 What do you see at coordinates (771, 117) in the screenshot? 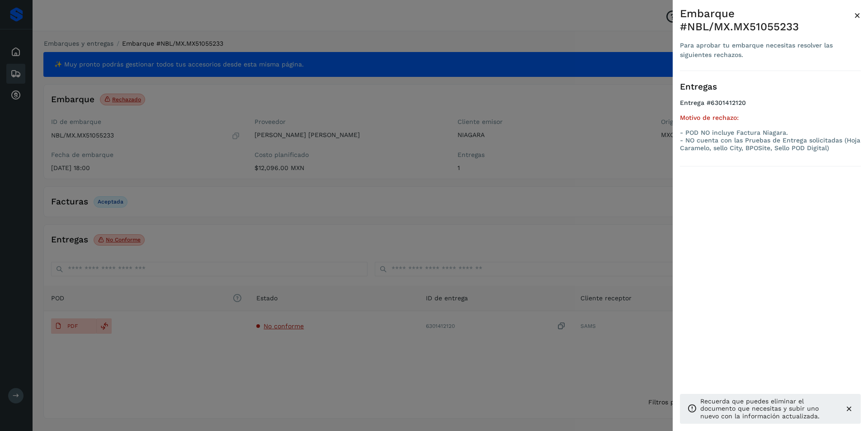
I see `h5: Motivo de rechazo:` at bounding box center [771, 117].